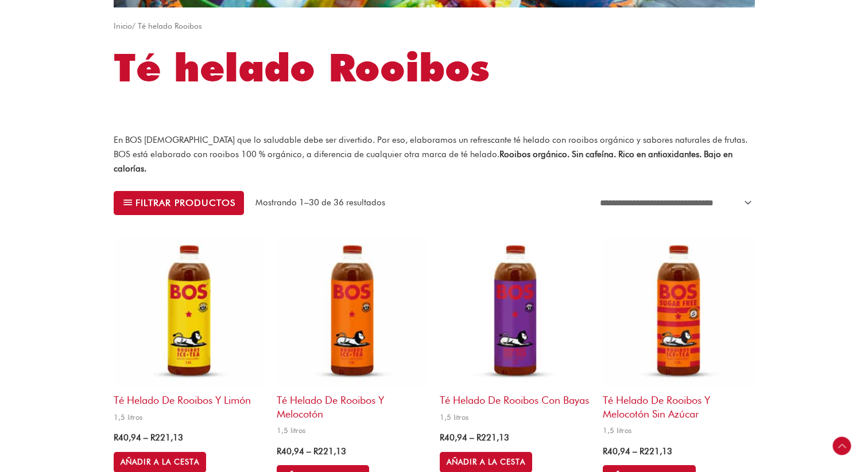 The image size is (868, 472). What do you see at coordinates (515, 331) in the screenshot?
I see `a: Té helado de rooibos con bayas1,5 litros` at bounding box center [515, 331].